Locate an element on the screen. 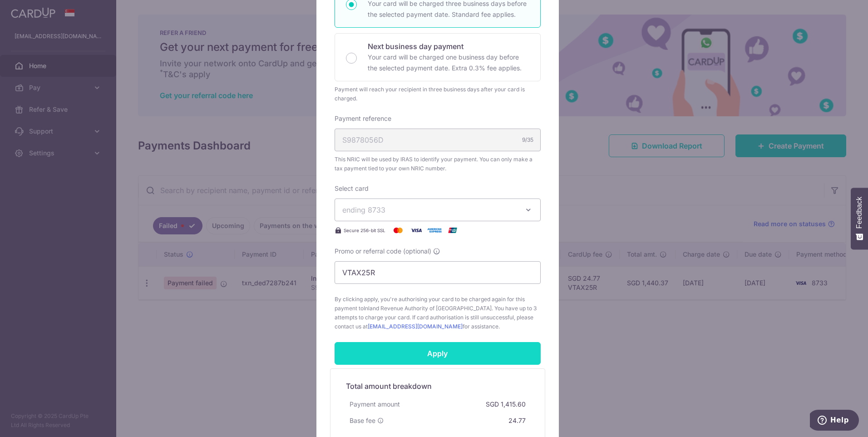 The height and width of the screenshot is (437, 868). span: By clicking apply, you're authorising your card to be charged again for this payment to . You hav... is located at coordinates (438, 313).